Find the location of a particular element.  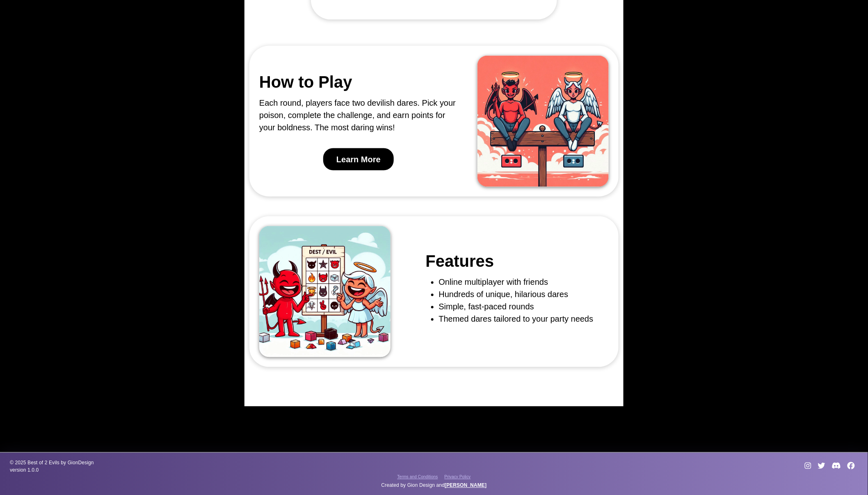

div: Each round, players face two devilish dares. Pick your poison, complete the challenge, and earn p... is located at coordinates (358, 115).